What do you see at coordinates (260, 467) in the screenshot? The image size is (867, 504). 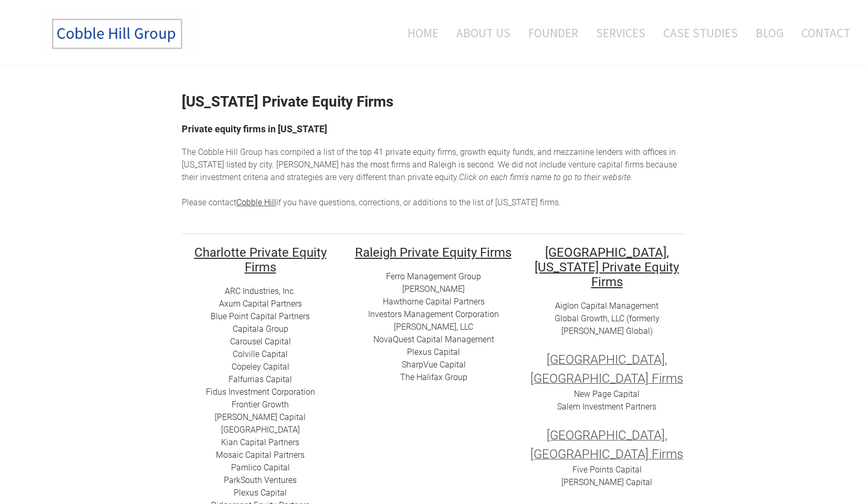 I see `a: ​Pamlico Capital` at bounding box center [260, 467].